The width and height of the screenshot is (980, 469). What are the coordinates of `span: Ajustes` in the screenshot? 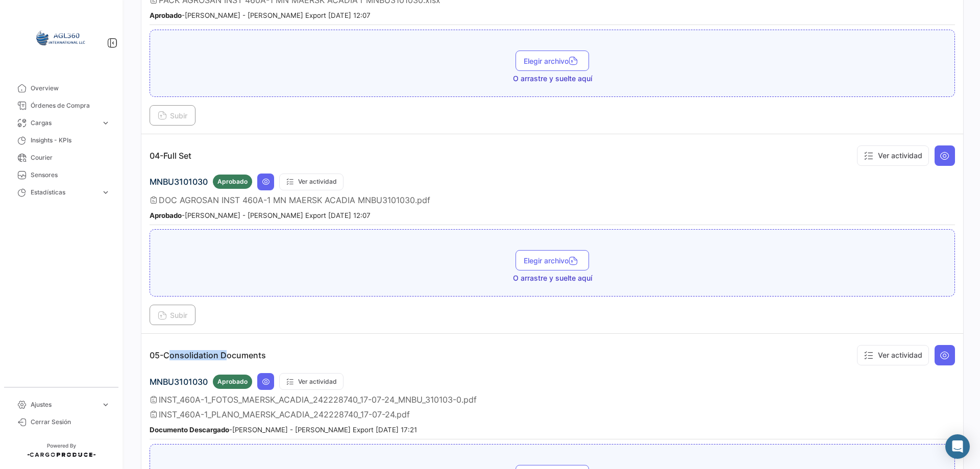 It's located at (63, 405).